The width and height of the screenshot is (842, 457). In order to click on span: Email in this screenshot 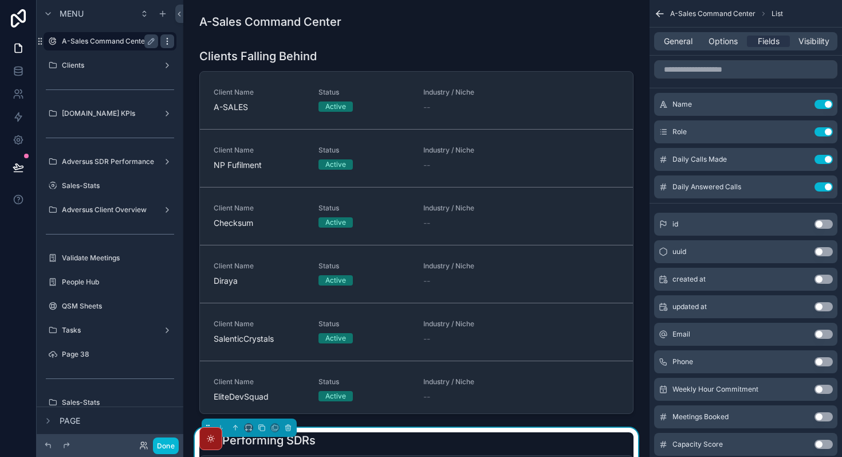, I will do `click(681, 334)`.